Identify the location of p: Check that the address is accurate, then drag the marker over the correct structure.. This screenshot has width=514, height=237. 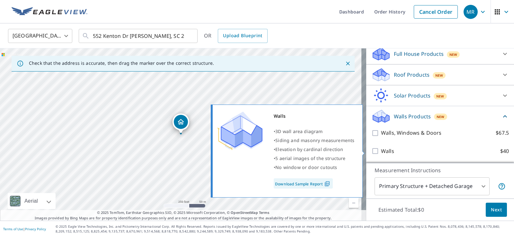
(121, 63).